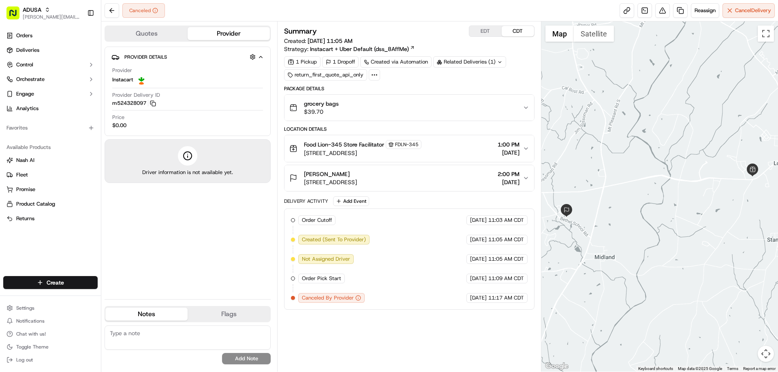  Describe the element at coordinates (326, 259) in the screenshot. I see `span: Not Assigned Driver` at that location.